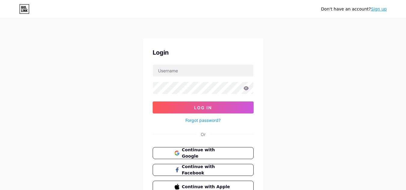 The image size is (406, 190). I want to click on a: Forgot password?, so click(203, 120).